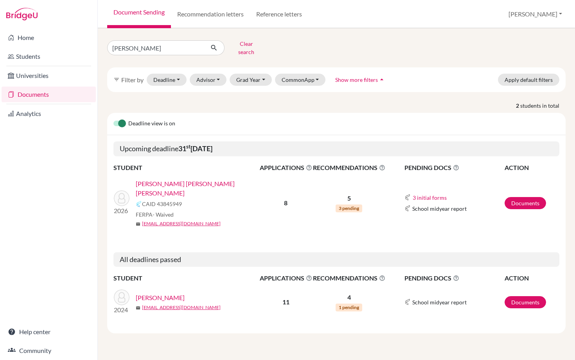 The width and height of the screenshot is (575, 360). I want to click on button: Grad Year, so click(251, 79).